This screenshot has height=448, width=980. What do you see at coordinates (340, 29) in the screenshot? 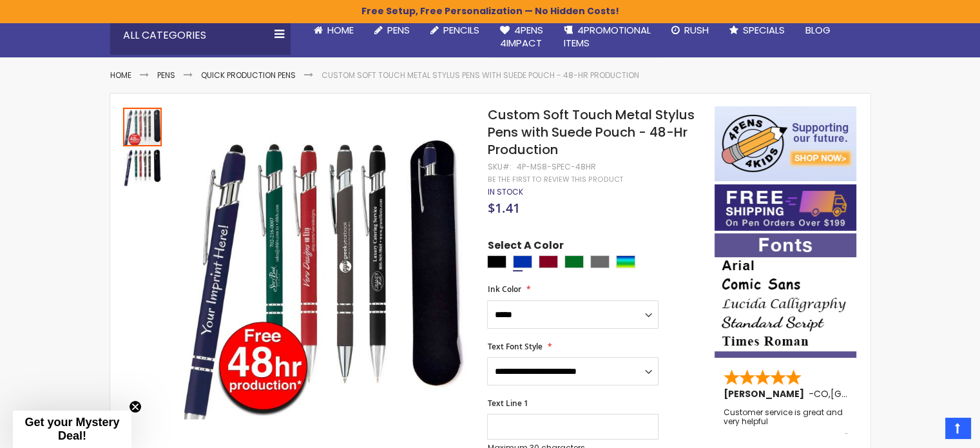
I see `span: Home` at bounding box center [340, 29].